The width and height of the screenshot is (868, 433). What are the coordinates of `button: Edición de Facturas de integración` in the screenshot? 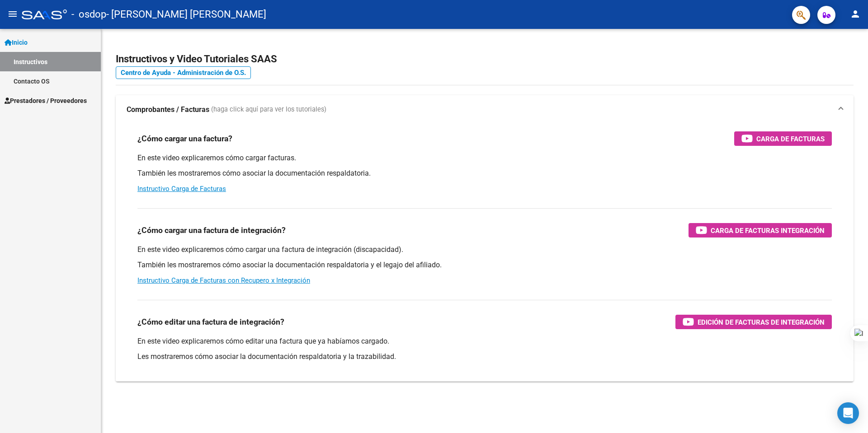 It's located at (753, 322).